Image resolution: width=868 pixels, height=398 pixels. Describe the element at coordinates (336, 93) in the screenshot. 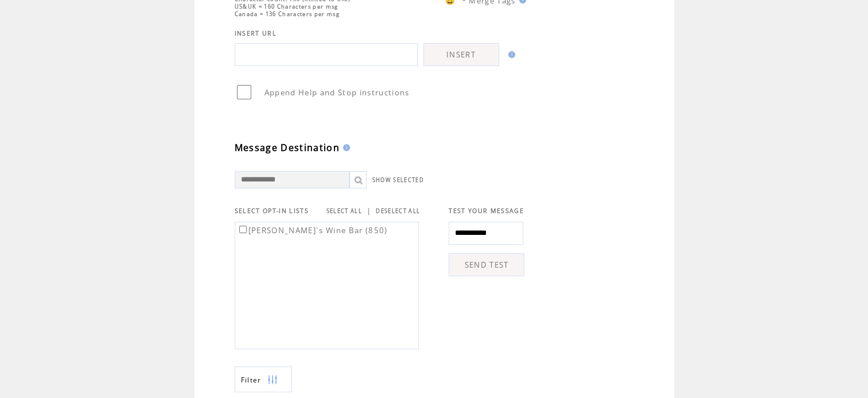

I see `span: Append Help and Stop instructions` at that location.